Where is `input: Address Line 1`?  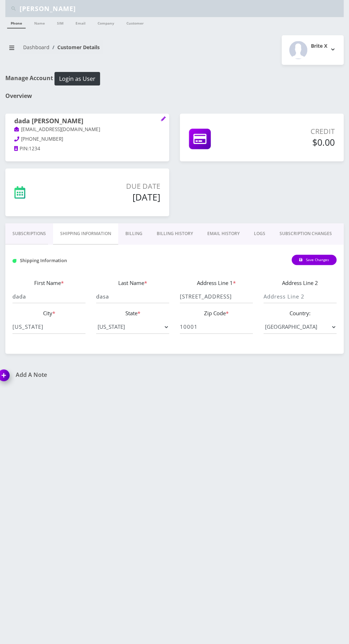 input: Address Line 1 is located at coordinates (216, 296).